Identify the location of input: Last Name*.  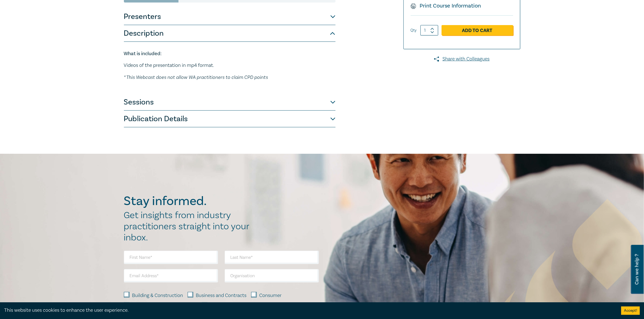
(272, 258).